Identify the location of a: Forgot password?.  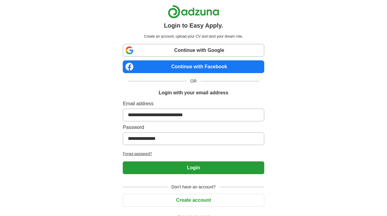
(193, 153).